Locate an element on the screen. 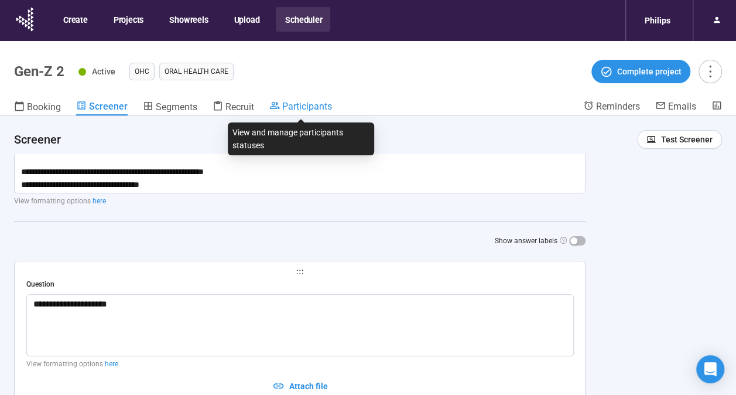 This screenshot has width=736, height=395. a: Segments is located at coordinates (170, 108).